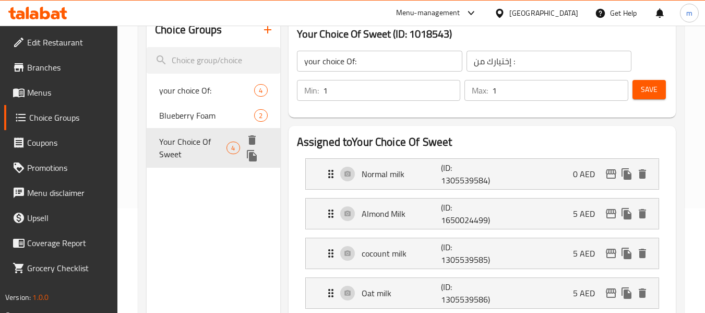 This screenshot has width=705, height=313. Describe the element at coordinates (213, 148) in the screenshot. I see `div: Your Choice Of Sweet4deleteduplicate` at that location.